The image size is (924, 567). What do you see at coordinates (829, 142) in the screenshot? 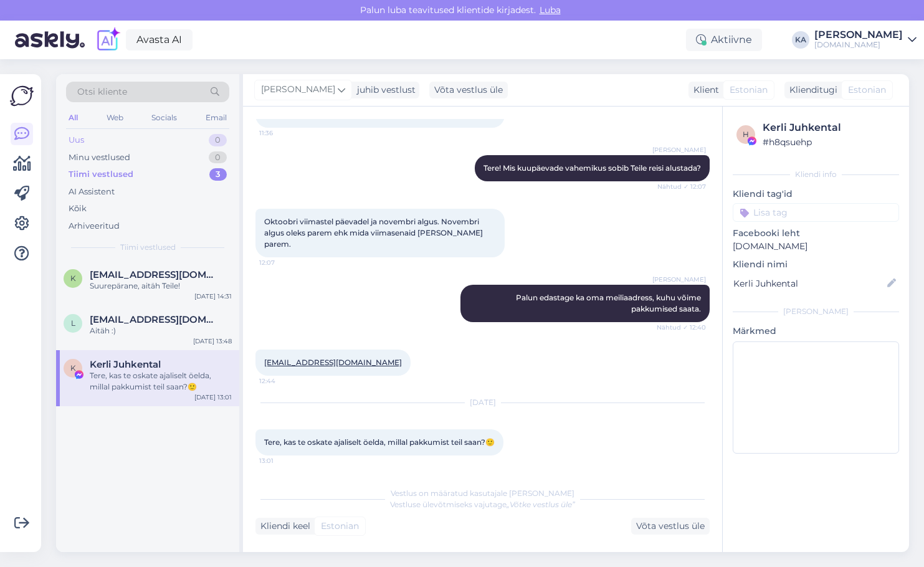
I see `div: # h8qsuehp` at bounding box center [829, 142].